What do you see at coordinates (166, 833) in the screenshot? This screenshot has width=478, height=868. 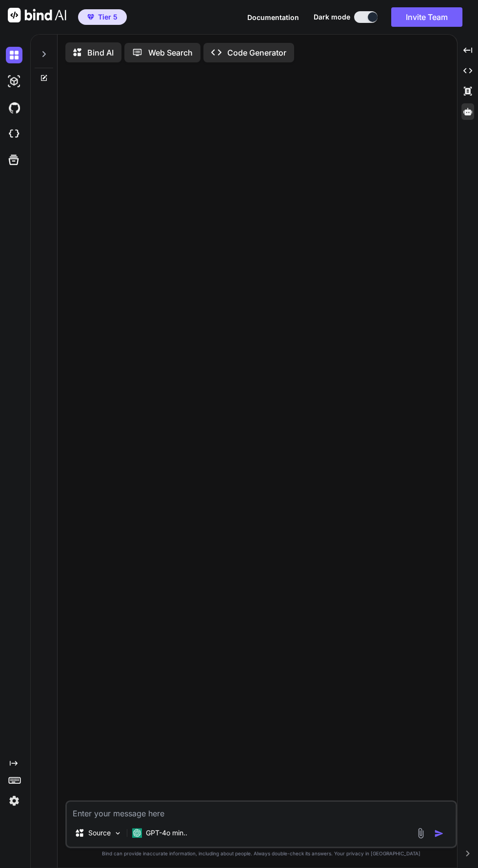 I see `p: GPT-4o min..` at bounding box center [166, 833].